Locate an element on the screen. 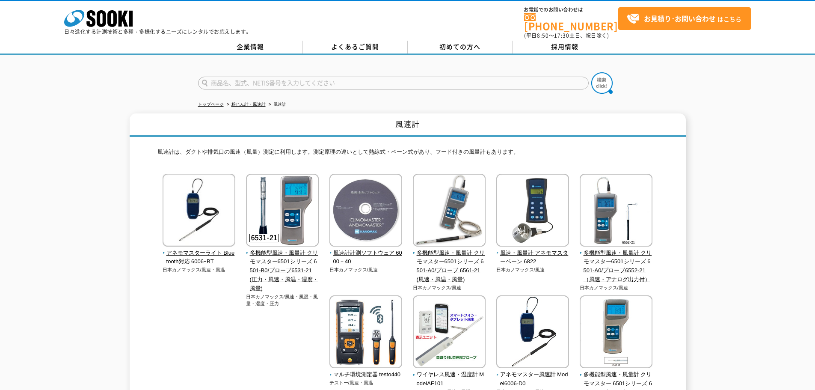 The width and height of the screenshot is (815, 390). span: 8:50 is located at coordinates (543, 36).